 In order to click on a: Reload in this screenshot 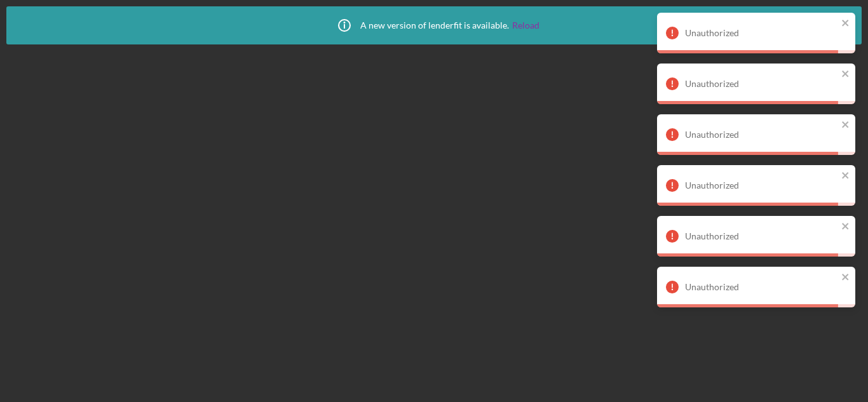, I will do `click(526, 25)`.